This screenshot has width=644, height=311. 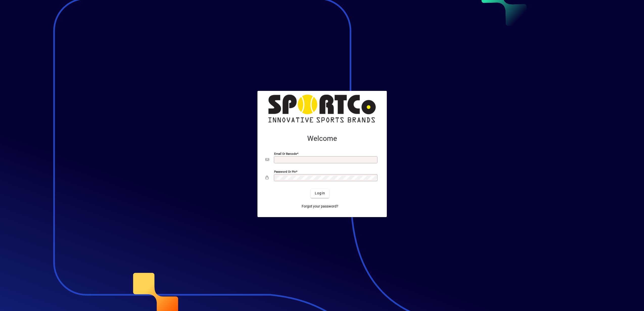 What do you see at coordinates (285, 153) in the screenshot?
I see `mat-label: Email or Barcode` at bounding box center [285, 153].